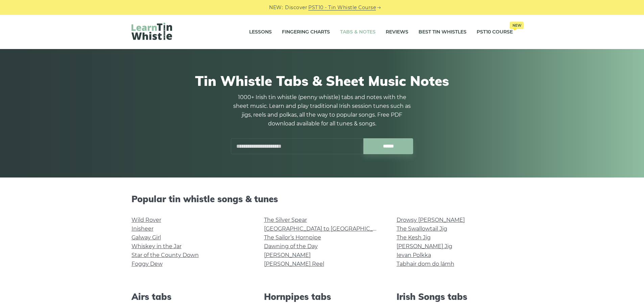  Describe the element at coordinates (292, 237) in the screenshot. I see `a: The Sailor’s Hornpipe` at that location.